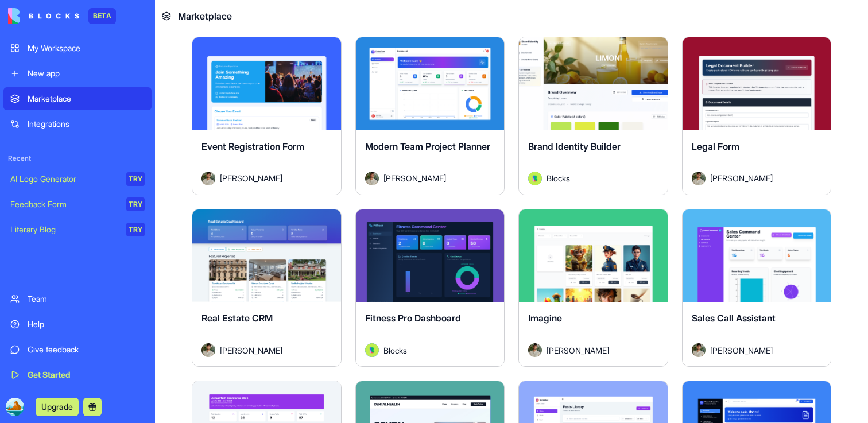  Describe the element at coordinates (15, 407) in the screenshot. I see `img: ACg8ocLwm471hH6QiMG3VzgKoJe1WPZx88_YRsDymWk6KYtiLiUX3tE=s96-c` at that location.